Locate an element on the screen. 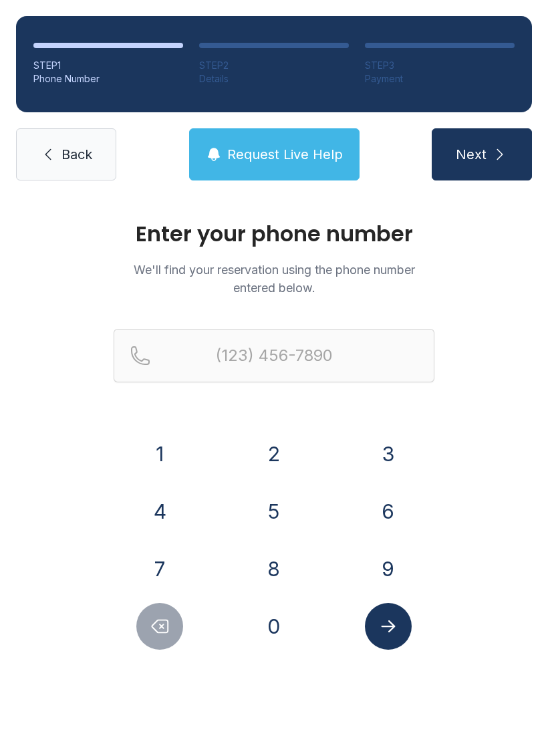 This screenshot has height=756, width=548. h1: Enter your phone number is located at coordinates (274, 234).